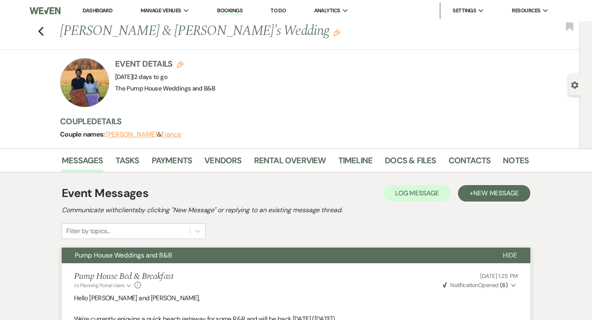 Image resolution: width=592 pixels, height=320 pixels. What do you see at coordinates (296, 210) in the screenshot?
I see `h2: Communicate with clients by clicking "New Message" or replying to an existing message thread.` at bounding box center [296, 210].